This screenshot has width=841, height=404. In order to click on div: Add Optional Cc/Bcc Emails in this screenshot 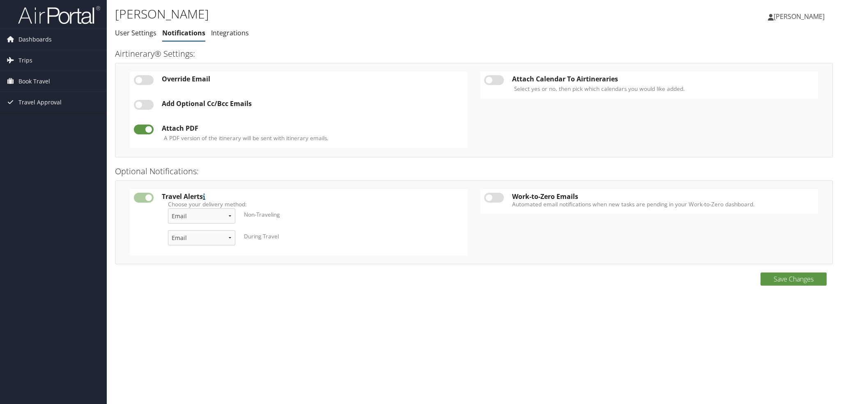, I will do `click(312, 103)`.